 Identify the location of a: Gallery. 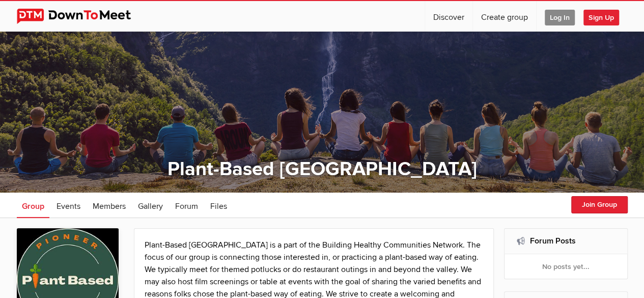
(150, 205).